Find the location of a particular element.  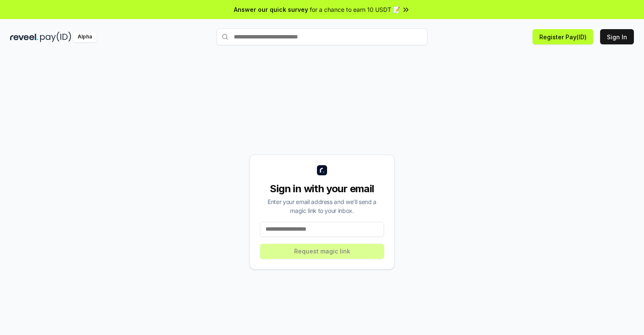

button: Sign In is located at coordinates (617, 37).